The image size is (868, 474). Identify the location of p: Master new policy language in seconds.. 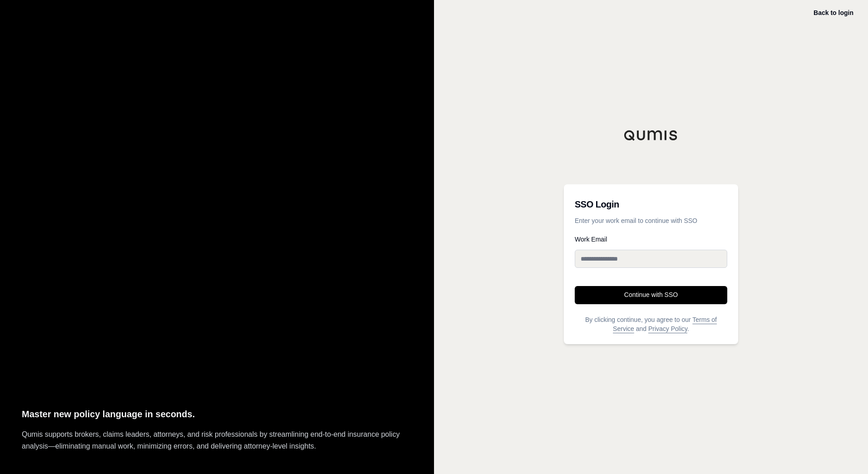
(217, 414).